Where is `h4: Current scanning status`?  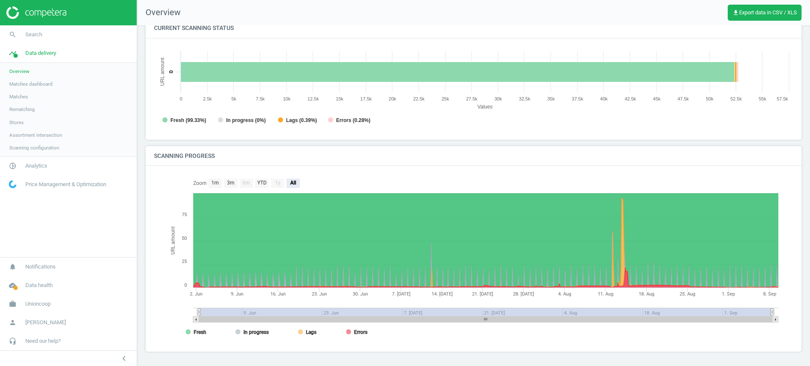
h4: Current scanning status is located at coordinates (194, 28).